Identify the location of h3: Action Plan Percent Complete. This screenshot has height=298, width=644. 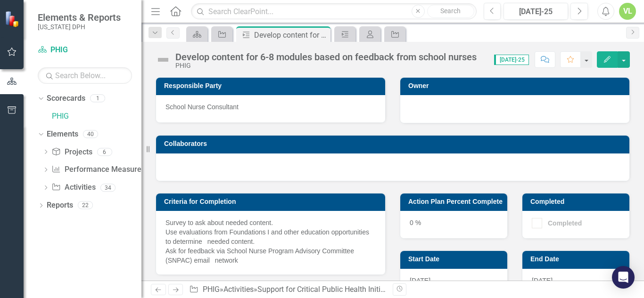
(455, 201).